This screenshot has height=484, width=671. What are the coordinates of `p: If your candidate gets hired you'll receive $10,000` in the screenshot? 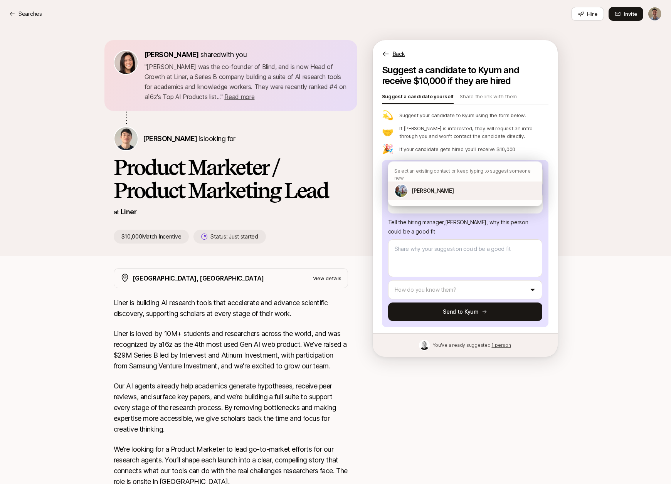 It's located at (457, 149).